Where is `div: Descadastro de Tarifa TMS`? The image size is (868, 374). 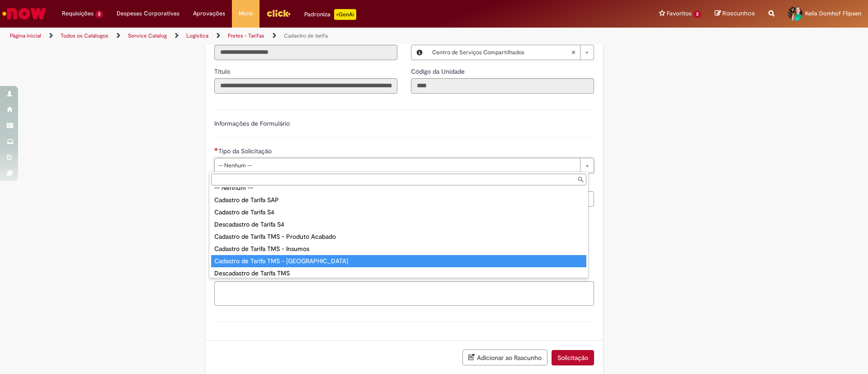
div: Descadastro de Tarifa TMS is located at coordinates (398, 273).